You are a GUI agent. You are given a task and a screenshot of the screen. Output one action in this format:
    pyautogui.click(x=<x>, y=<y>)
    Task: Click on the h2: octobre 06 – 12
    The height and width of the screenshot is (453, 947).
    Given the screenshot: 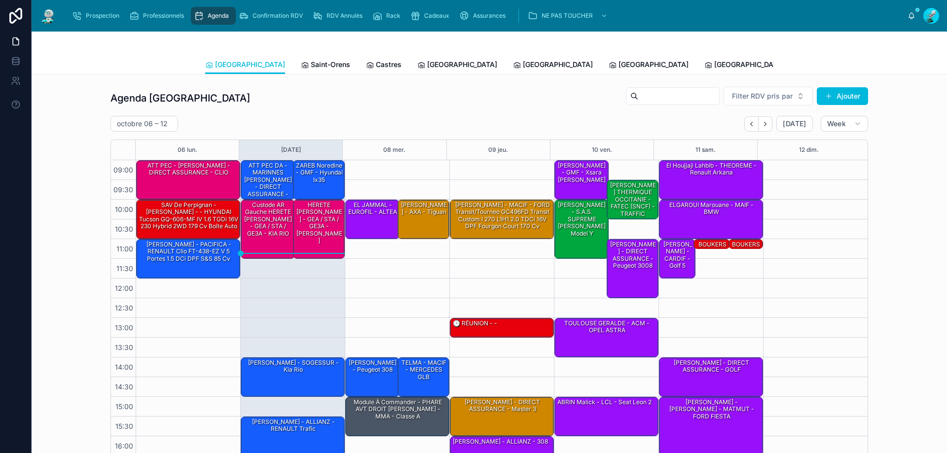 What is the action you would take?
    pyautogui.click(x=142, y=124)
    